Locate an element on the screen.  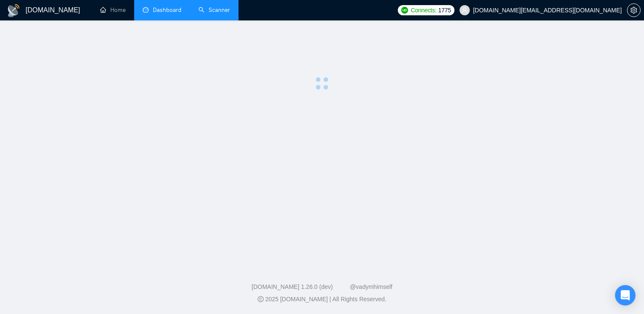
span: copyright is located at coordinates (261, 299).